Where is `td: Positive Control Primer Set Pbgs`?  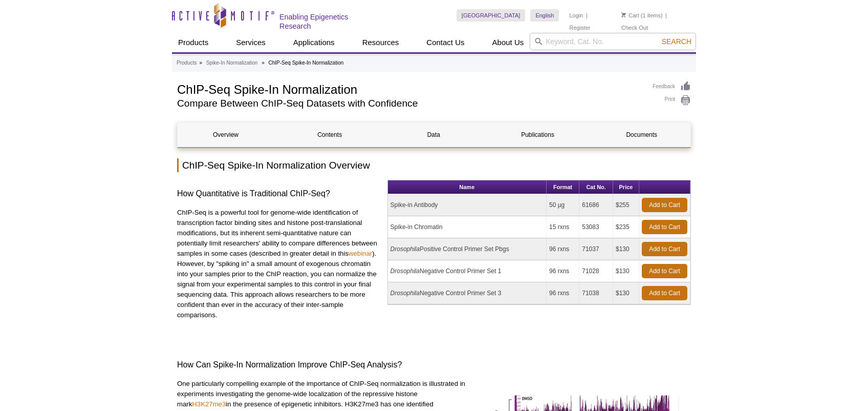 td: Positive Control Primer Set Pbgs is located at coordinates (467, 249).